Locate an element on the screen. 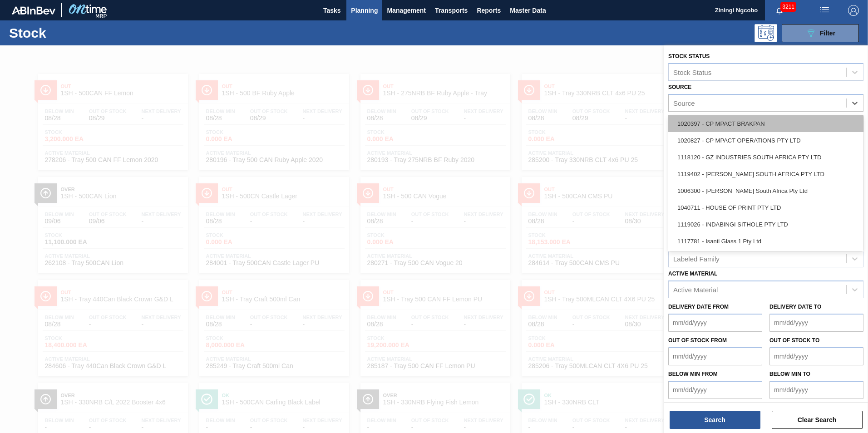  label: Below Min from is located at coordinates (693, 374).